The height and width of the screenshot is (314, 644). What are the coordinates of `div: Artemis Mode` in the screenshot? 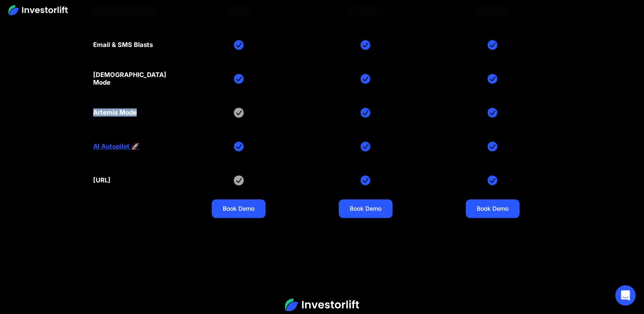 It's located at (115, 113).